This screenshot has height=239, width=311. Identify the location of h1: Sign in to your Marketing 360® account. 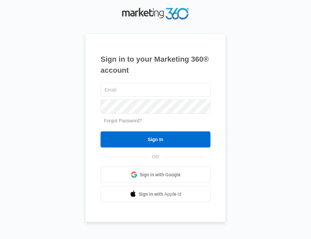
(156, 65).